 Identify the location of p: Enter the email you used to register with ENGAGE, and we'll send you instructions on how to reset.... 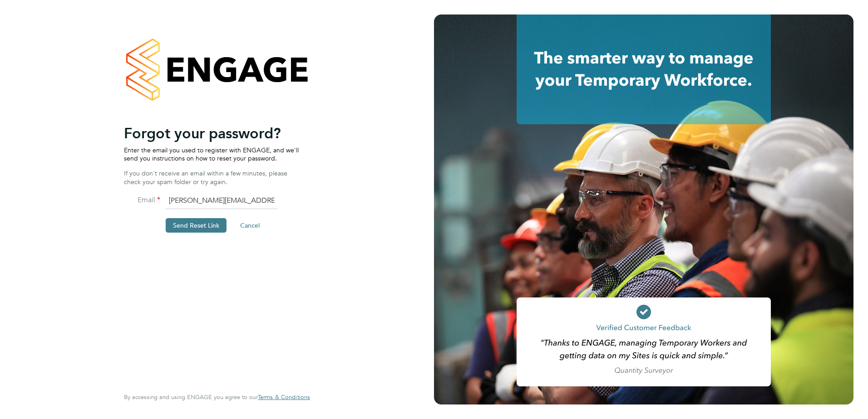
(213, 155).